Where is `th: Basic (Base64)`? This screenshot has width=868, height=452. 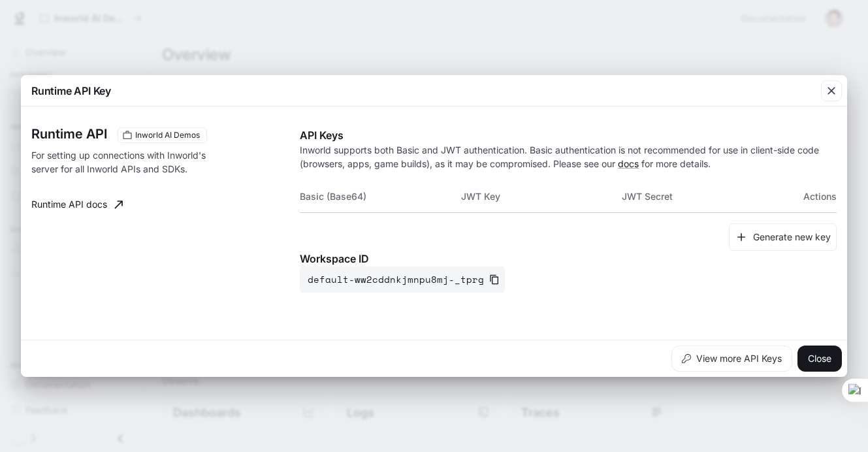 th: Basic (Base64) is located at coordinates (381, 197).